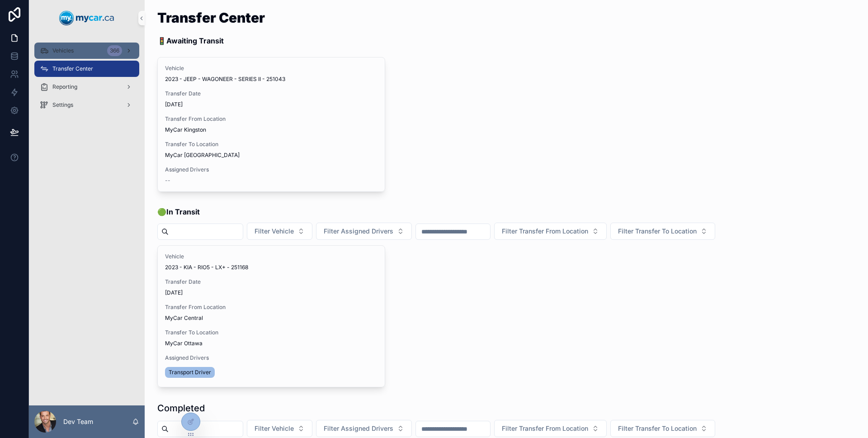  What do you see at coordinates (184, 344) in the screenshot?
I see `span: MyCar Ottawa` at bounding box center [184, 344].